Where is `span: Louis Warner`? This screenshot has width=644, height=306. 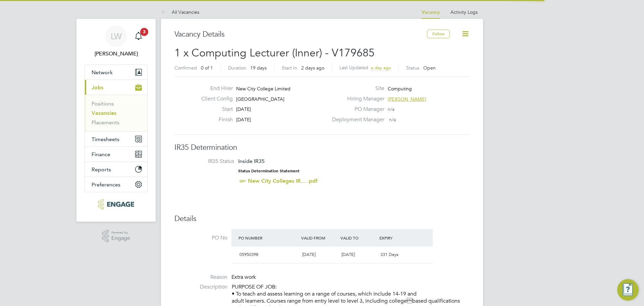 span: Louis Warner is located at coordinates (116, 54).